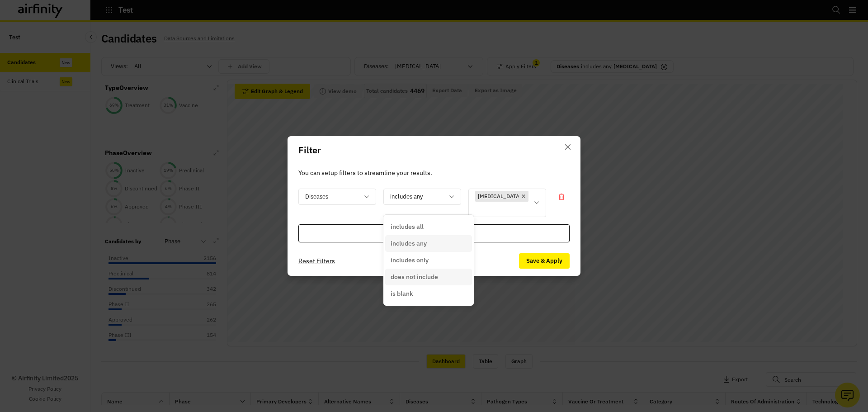 This screenshot has height=412, width=868. Describe the element at coordinates (316, 261) in the screenshot. I see `button: Reset Filters` at that location.